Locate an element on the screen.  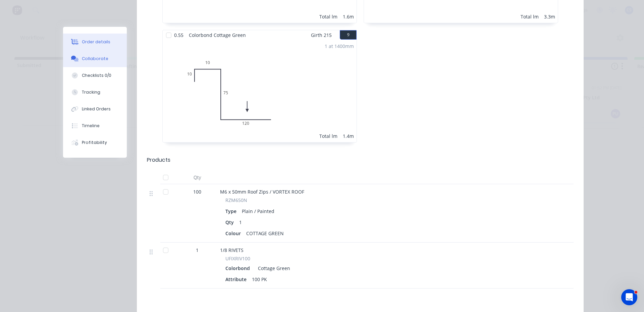
span: RZM650N is located at coordinates (236, 200).